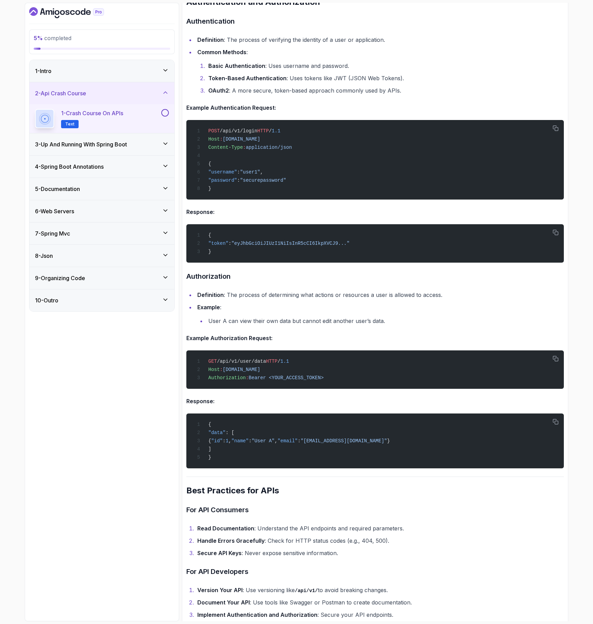 Image resolution: width=593 pixels, height=624 pixels. What do you see at coordinates (375, 491) in the screenshot?
I see `h2: Best Practices for APIs` at bounding box center [375, 491].